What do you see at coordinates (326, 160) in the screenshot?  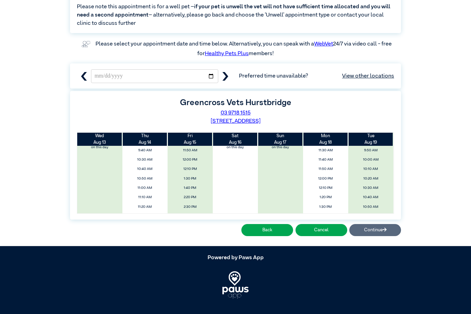 I see `span: 11:40 AM` at bounding box center [326, 160].